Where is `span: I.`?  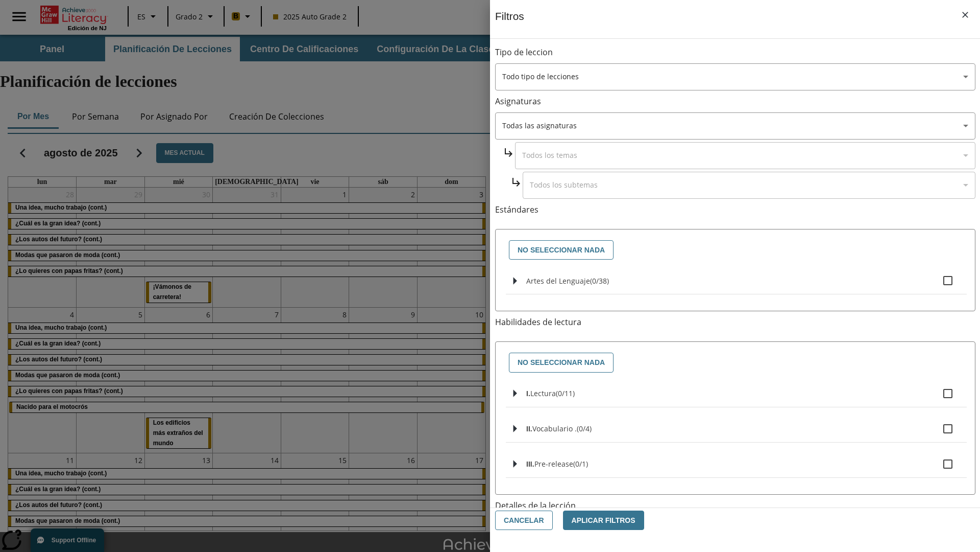
span: I. is located at coordinates (529, 393).